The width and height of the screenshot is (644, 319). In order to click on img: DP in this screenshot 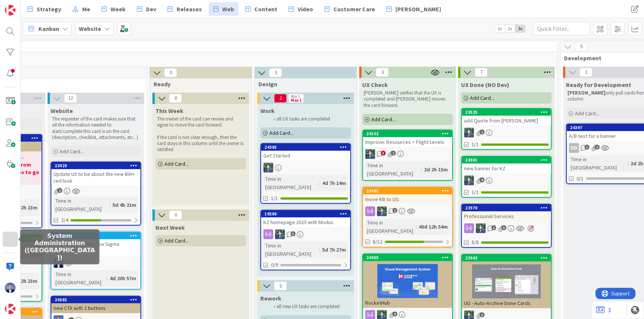, I will do `click(10, 288)`.